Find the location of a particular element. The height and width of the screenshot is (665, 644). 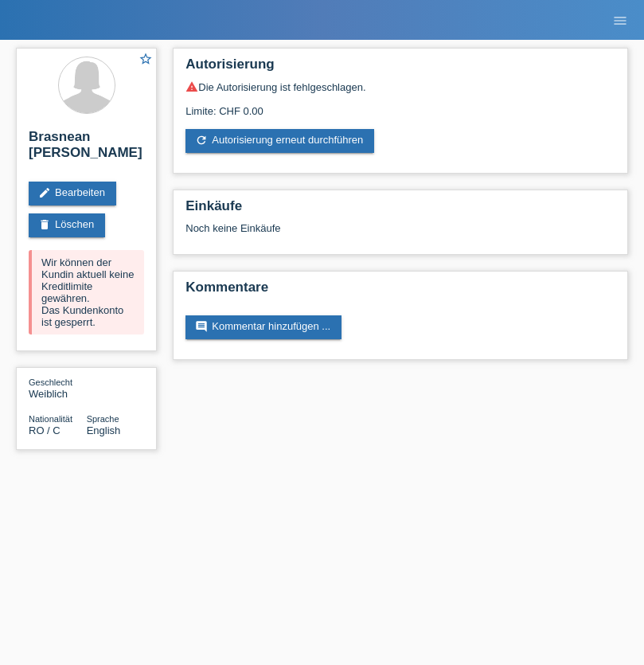

i: delete is located at coordinates (45, 225).